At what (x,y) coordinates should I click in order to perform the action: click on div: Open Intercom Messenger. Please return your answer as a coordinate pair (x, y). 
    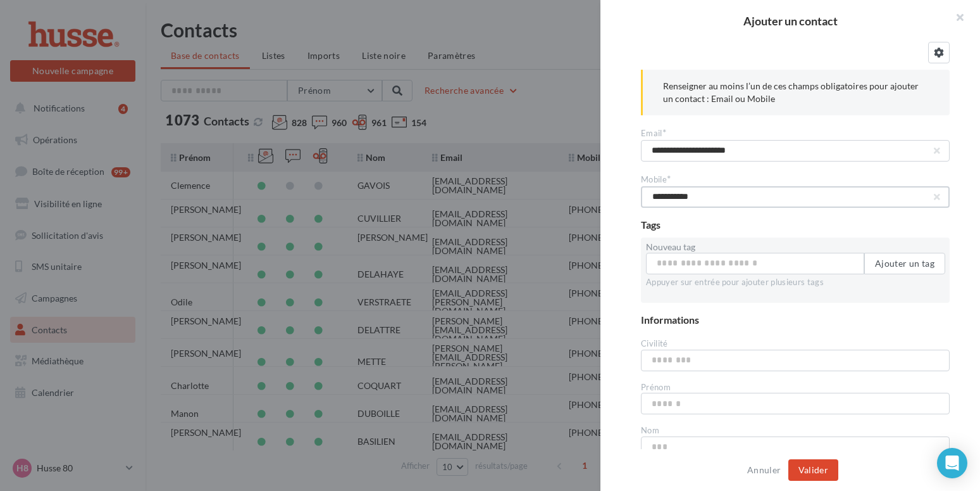
    Looking at the image, I should click on (952, 463).